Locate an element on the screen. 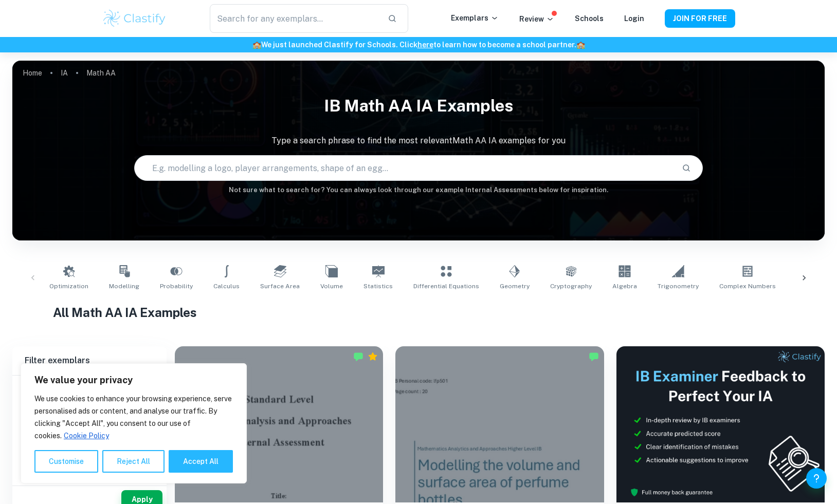 This screenshot has height=504, width=837. button: Customise is located at coordinates (66, 462).